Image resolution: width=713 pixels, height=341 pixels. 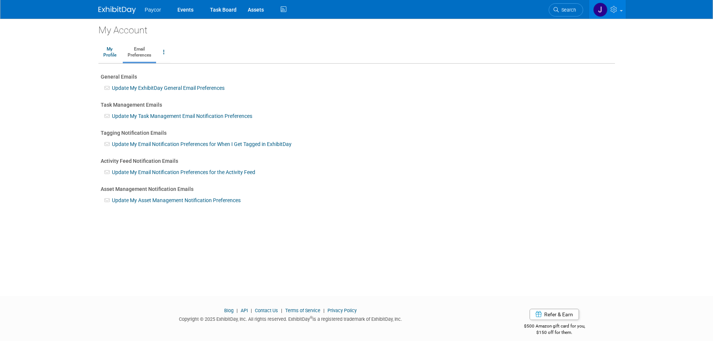 I want to click on div: Task Management Emails, so click(x=357, y=105).